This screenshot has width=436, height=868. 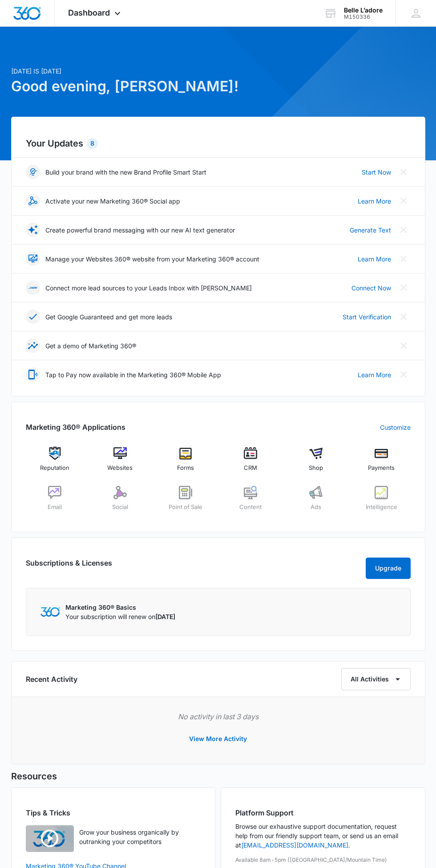 What do you see at coordinates (251, 507) in the screenshot?
I see `span: Content` at bounding box center [251, 507].